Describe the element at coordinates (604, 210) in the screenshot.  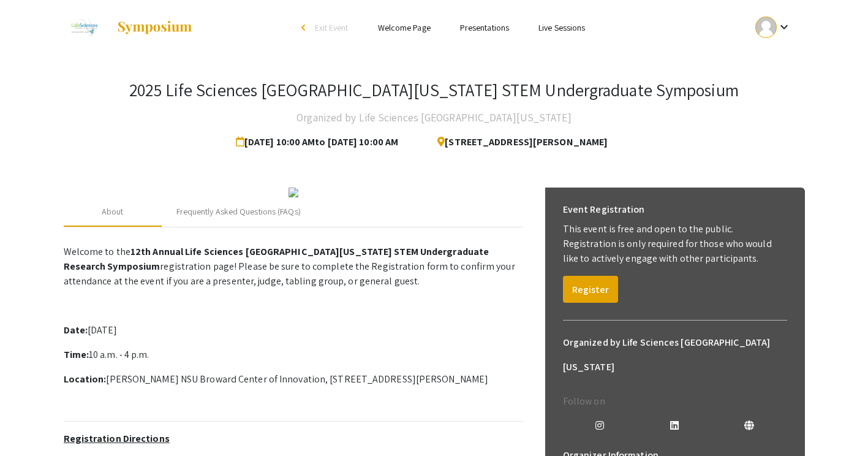
I see `h6: Event Registration` at that location.